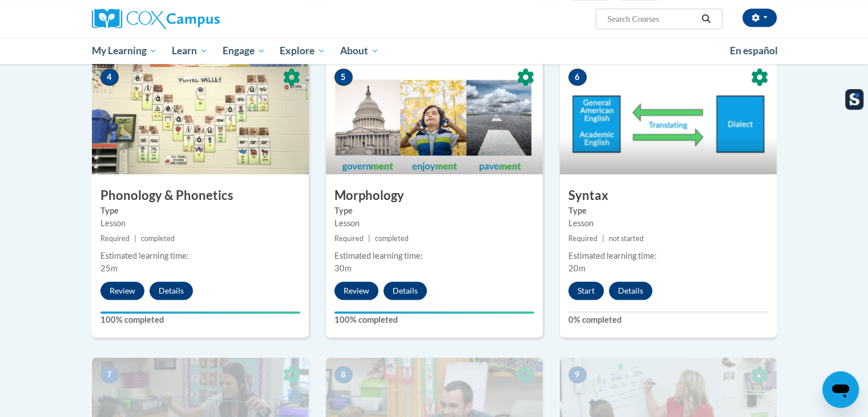 Image resolution: width=868 pixels, height=417 pixels. Describe the element at coordinates (244, 51) in the screenshot. I see `span: Engage` at that location.